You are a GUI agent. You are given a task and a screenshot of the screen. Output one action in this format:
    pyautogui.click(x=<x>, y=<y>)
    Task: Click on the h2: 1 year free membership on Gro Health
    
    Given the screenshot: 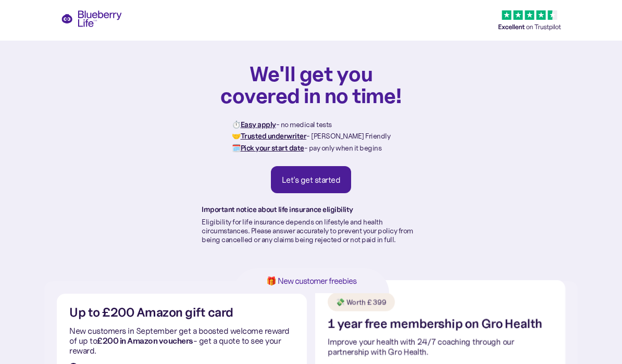 What is the action you would take?
    pyautogui.click(x=435, y=324)
    